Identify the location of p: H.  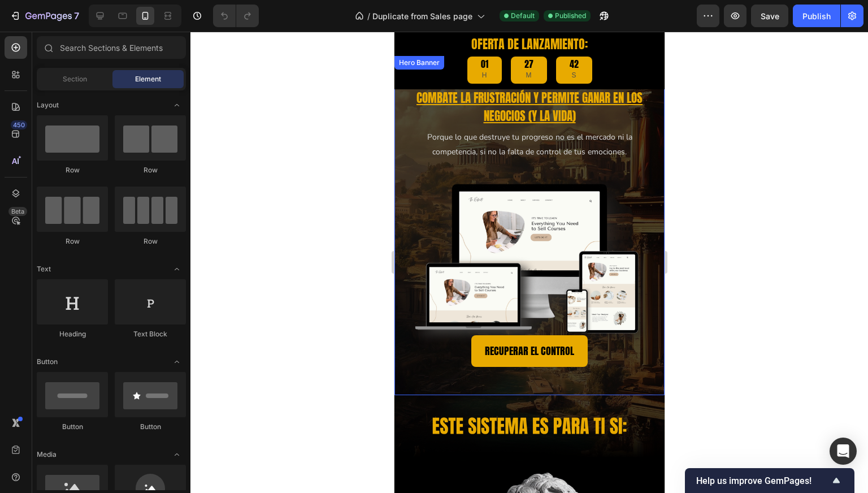
(90, 44).